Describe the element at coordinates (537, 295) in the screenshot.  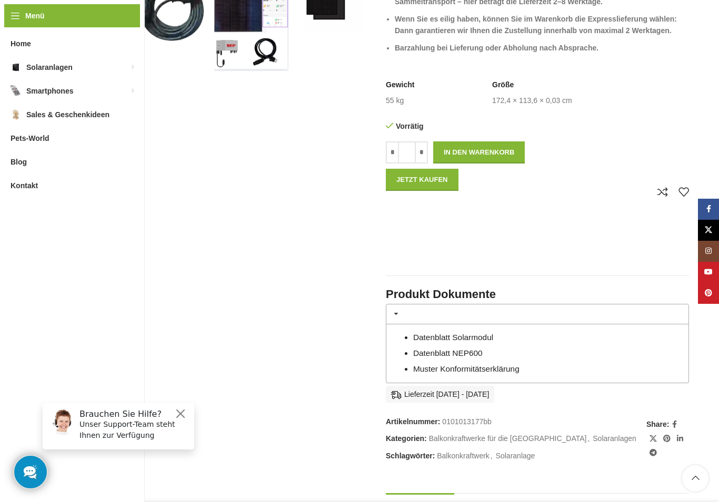
I see `h3: Produkt Dokumente` at that location.